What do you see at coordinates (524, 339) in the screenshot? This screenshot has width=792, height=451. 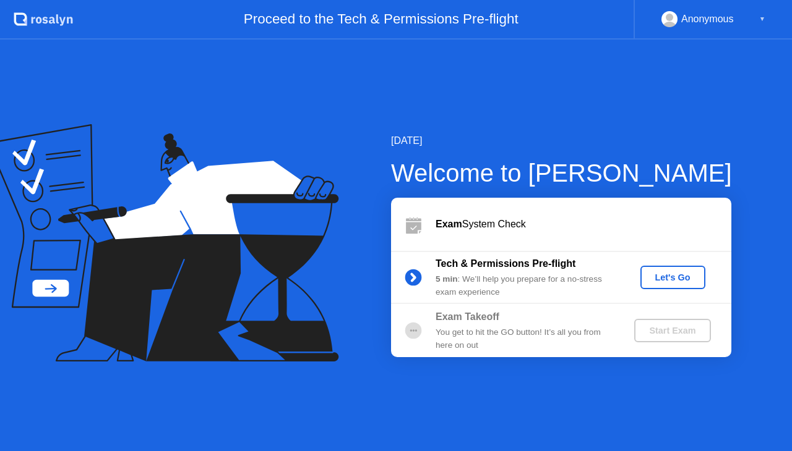 I see `div: You get to hit the GO button! It’s all you from here on out` at bounding box center [524, 339].